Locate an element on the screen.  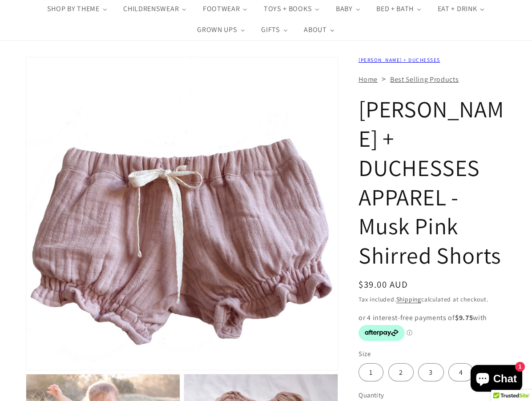
a: GIFTS is located at coordinates (274, 30).